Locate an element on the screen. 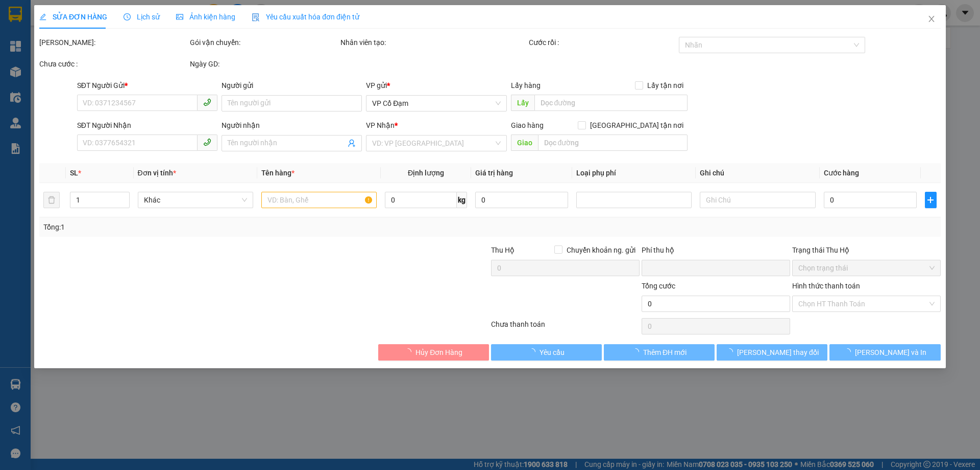 The width and height of the screenshot is (980, 470). span: VP Cổ Đạm is located at coordinates (436, 103).